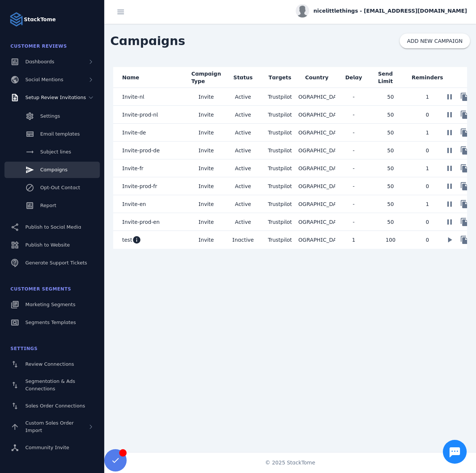  Describe the element at coordinates (141, 222) in the screenshot. I see `span: Invite-prod-en` at that location.